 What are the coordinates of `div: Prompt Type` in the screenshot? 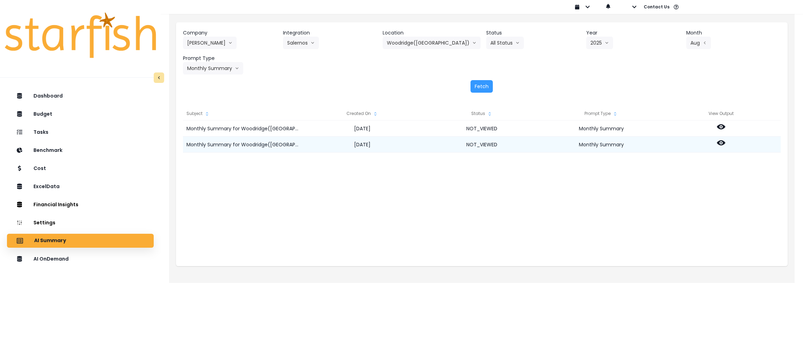 It's located at (601, 114).